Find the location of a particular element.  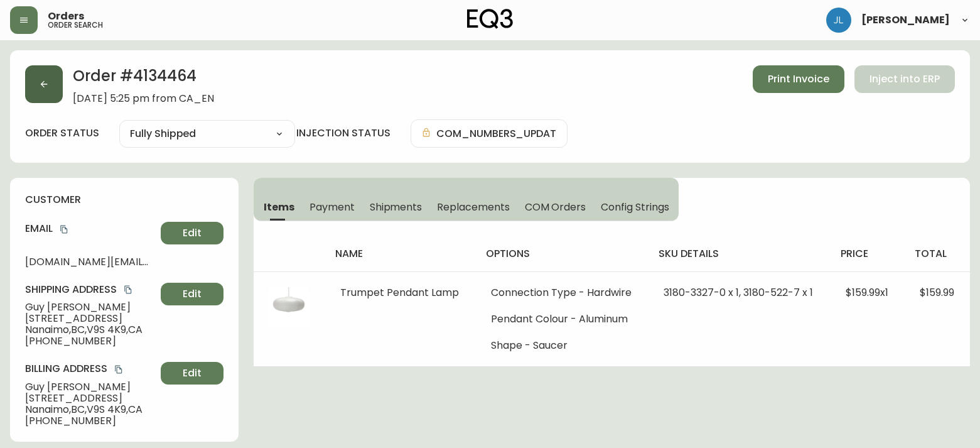

img: logo is located at coordinates (490, 19).